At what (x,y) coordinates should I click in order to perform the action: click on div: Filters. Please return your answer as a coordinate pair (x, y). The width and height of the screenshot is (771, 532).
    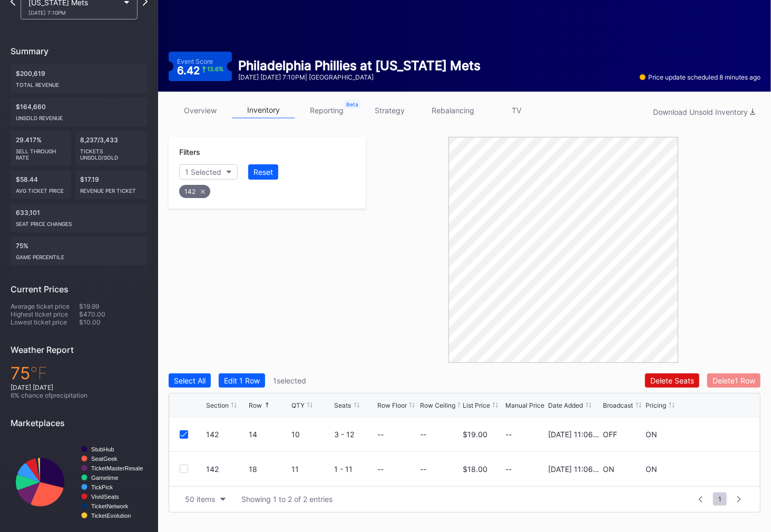
    Looking at the image, I should click on (267, 151).